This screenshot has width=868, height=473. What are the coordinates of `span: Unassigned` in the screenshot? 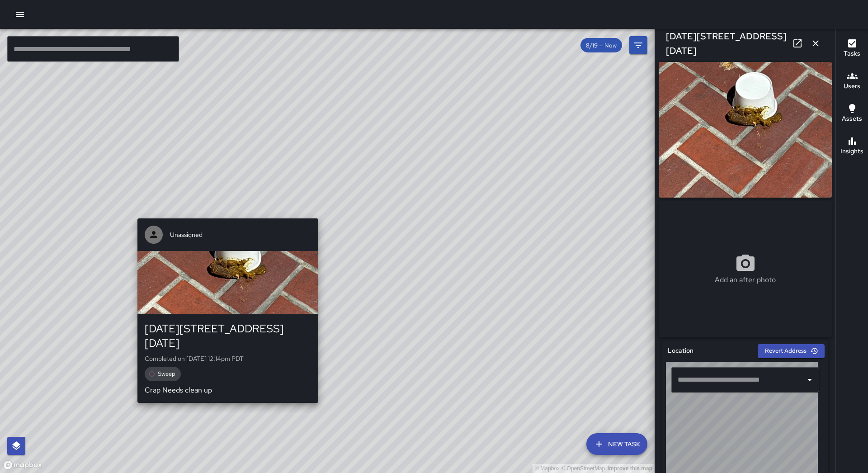 It's located at (240, 235).